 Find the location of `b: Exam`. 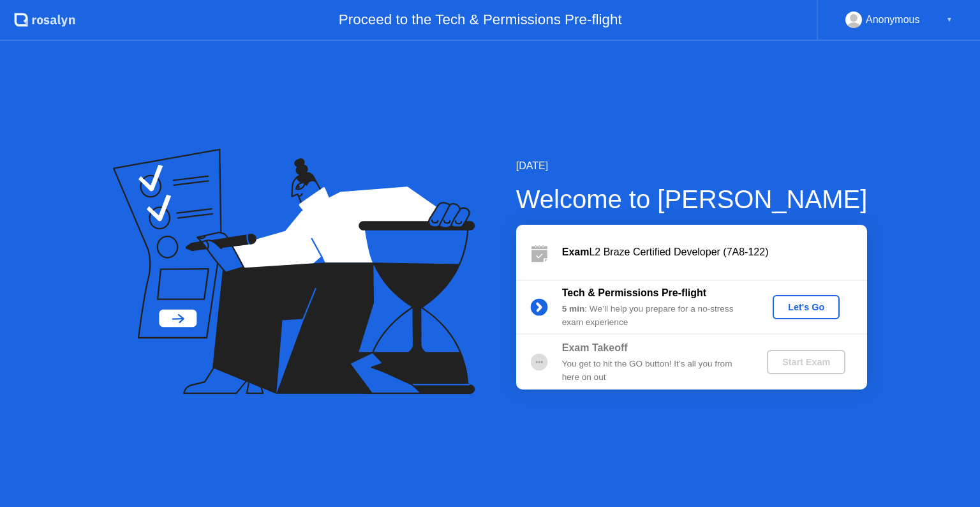

b: Exam is located at coordinates (576, 251).